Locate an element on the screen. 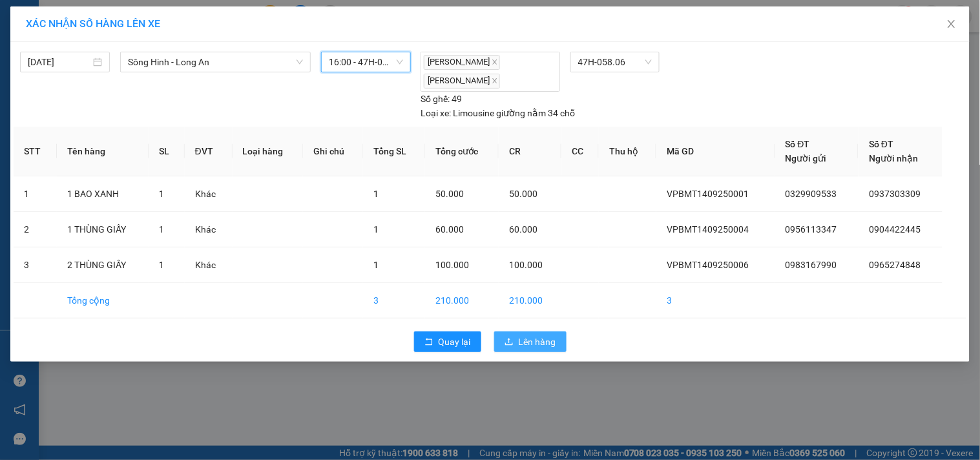 The width and height of the screenshot is (980, 460). span: 0329909533 is located at coordinates (811, 194).